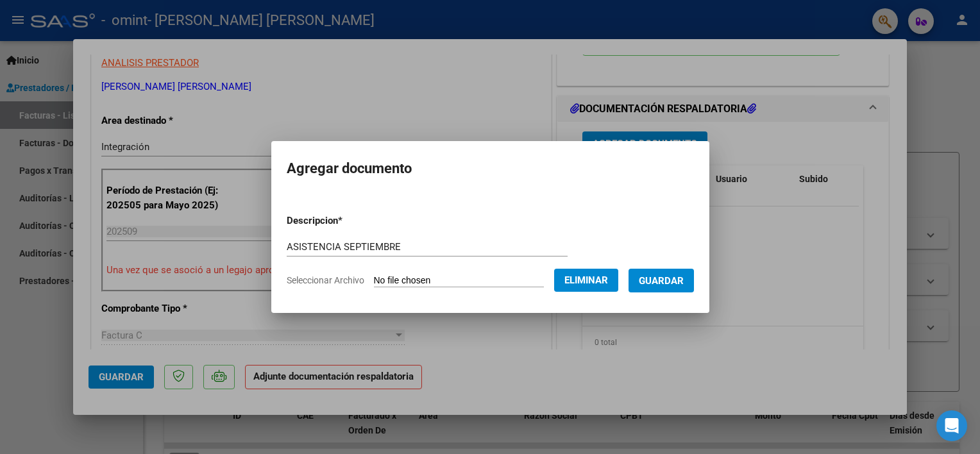 This screenshot has height=454, width=980. Describe the element at coordinates (348, 220) in the screenshot. I see `p: Descripcion` at that location.